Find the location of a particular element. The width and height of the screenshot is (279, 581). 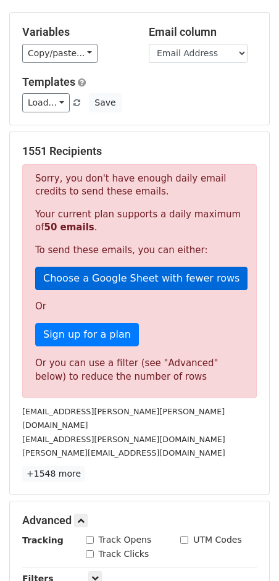

strong: 50 emails is located at coordinates (69, 227).